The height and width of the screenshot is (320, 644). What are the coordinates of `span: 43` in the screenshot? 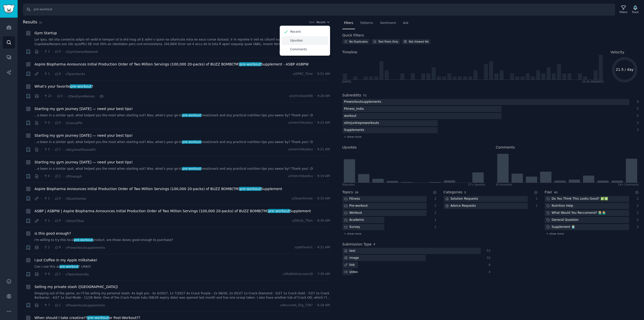 It's located at (556, 192).